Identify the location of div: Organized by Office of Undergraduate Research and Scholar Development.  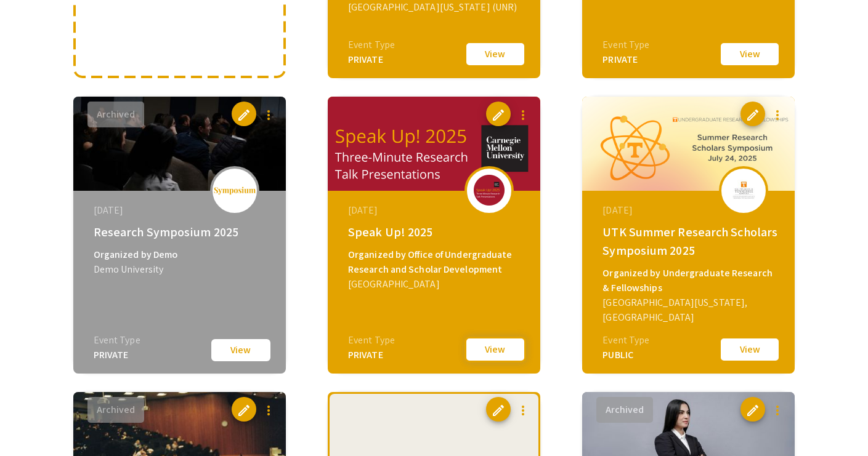
(436, 263).